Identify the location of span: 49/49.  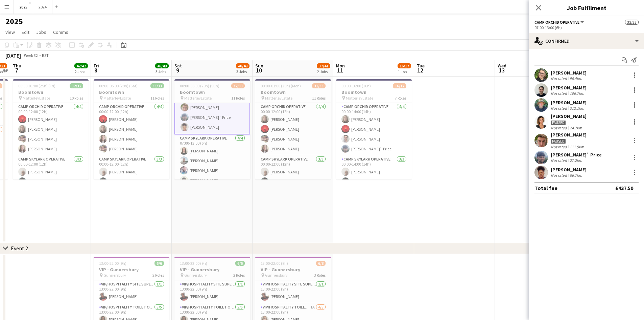
(162, 66).